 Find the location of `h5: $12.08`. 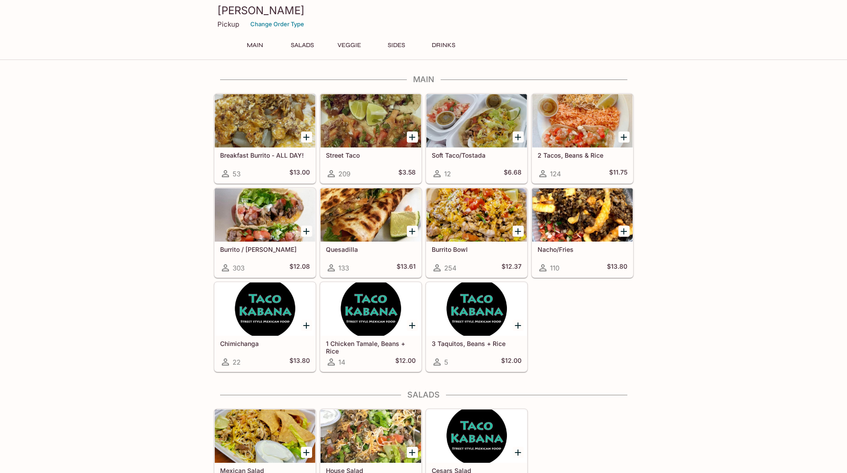

h5: $12.08 is located at coordinates (300, 268).